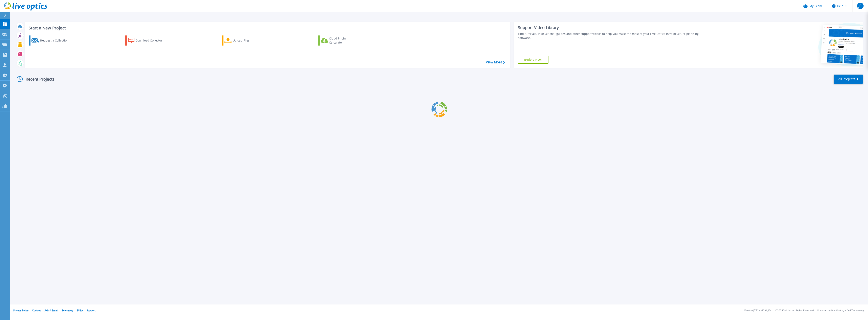  I want to click on a: Ads & Email, so click(51, 310).